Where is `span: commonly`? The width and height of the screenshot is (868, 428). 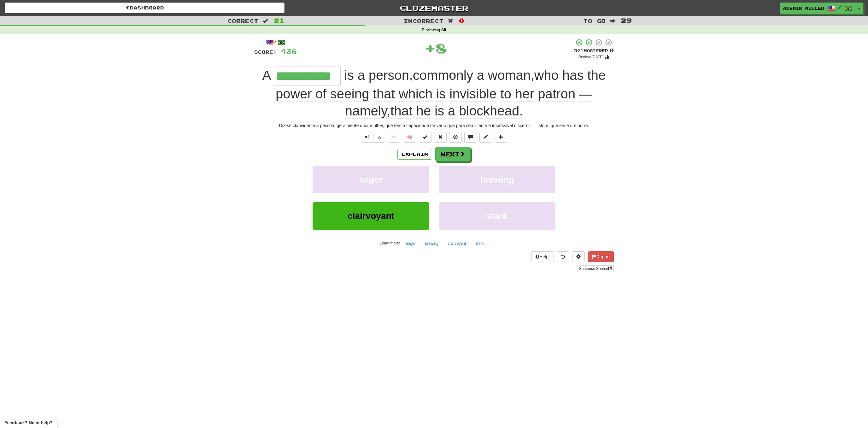 span: commonly is located at coordinates (443, 75).